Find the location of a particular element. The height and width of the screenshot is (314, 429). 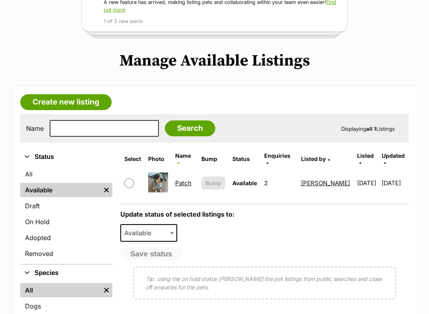

span: Bump is located at coordinates (214, 183).